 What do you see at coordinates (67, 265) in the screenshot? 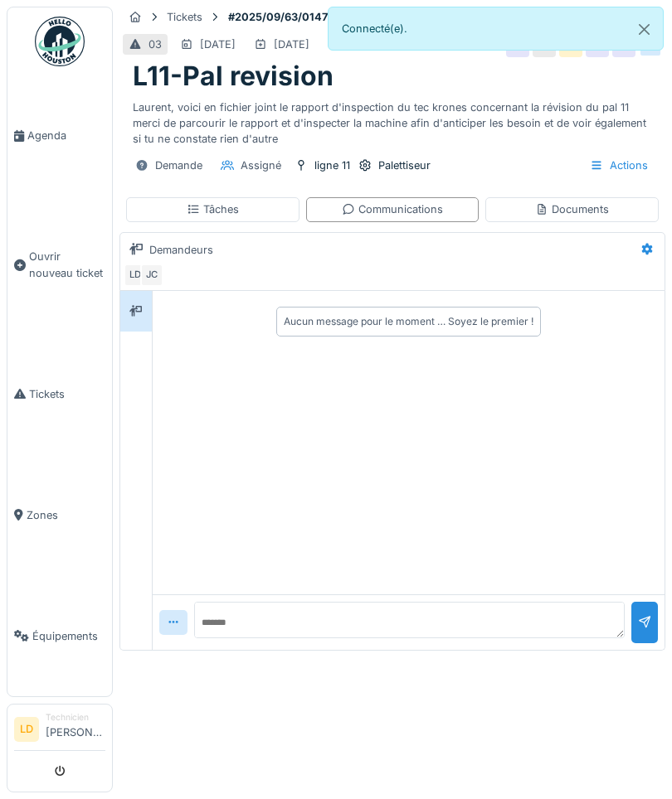
I see `span: Ouvrir nouveau ticket` at bounding box center [67, 265].